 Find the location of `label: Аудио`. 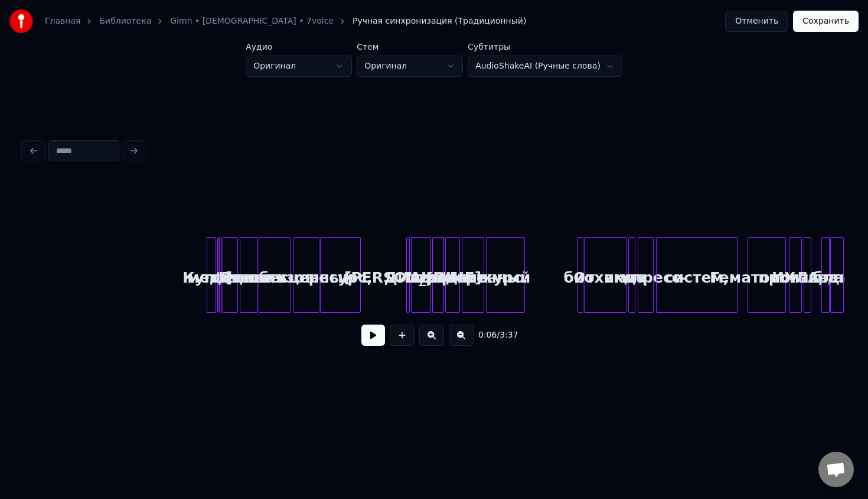

label: Аудио is located at coordinates (299, 46).